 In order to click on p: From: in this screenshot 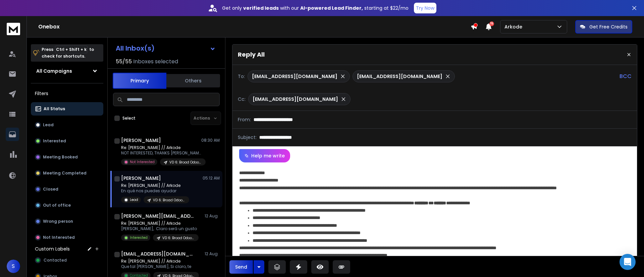, I will do `click(244, 119)`.